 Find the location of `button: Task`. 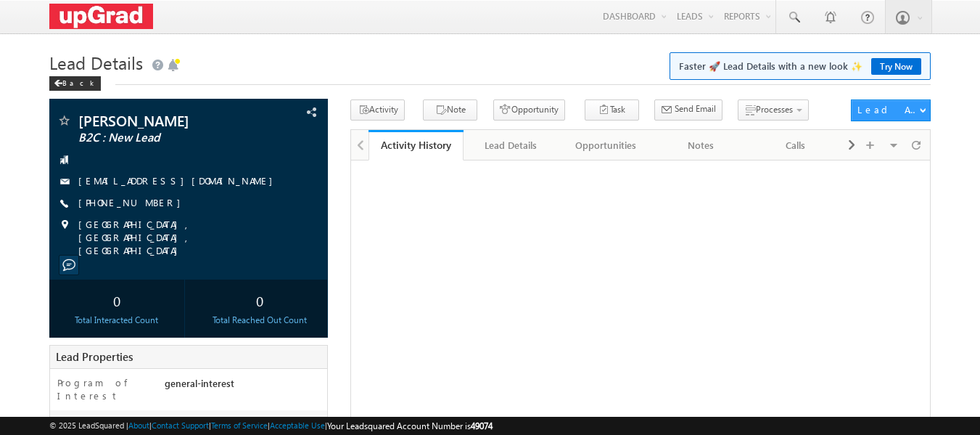

button: Task is located at coordinates (611, 110).